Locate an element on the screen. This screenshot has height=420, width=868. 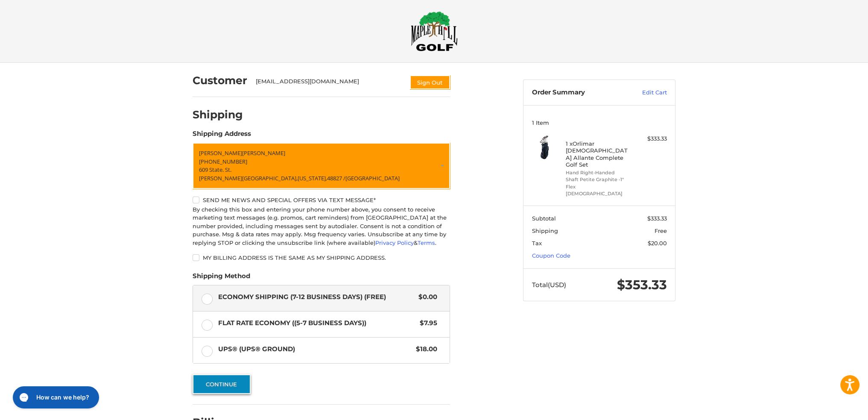
legend: Shipping Method is located at coordinates (222, 278).